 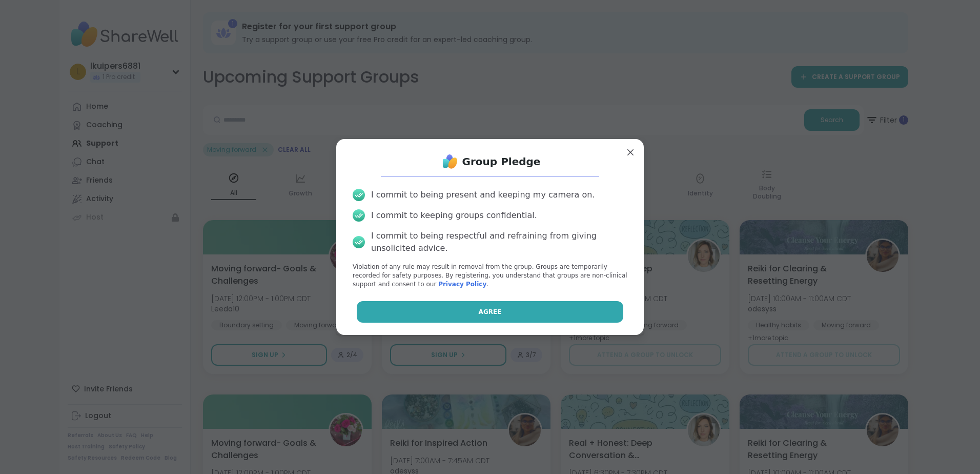 What do you see at coordinates (450, 161) in the screenshot?
I see `img: ShareWell Logo` at bounding box center [450, 161].